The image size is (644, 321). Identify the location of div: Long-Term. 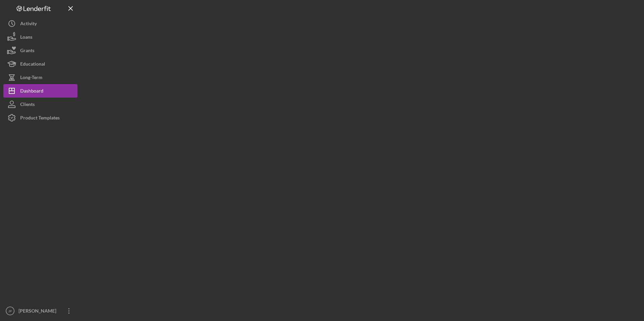
(32, 78).